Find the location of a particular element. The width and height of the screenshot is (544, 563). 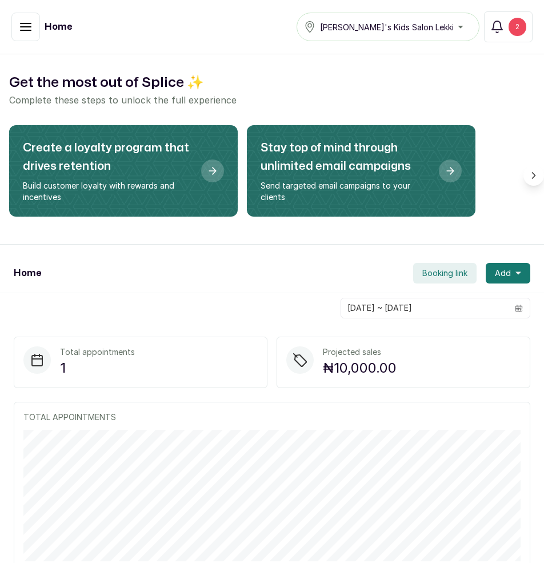

h2: Create a loyalty program that drives retention is located at coordinates (107, 157).